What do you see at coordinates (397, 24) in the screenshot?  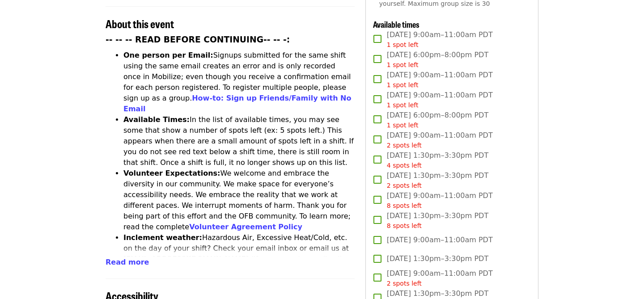 I see `span: Available times` at bounding box center [397, 24].